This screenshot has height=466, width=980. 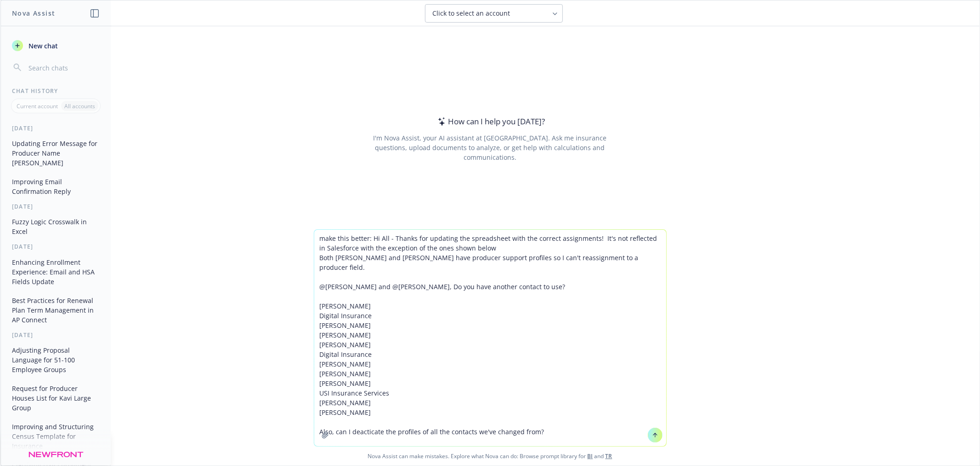 What do you see at coordinates (42, 45) in the screenshot?
I see `span: New chat` at bounding box center [42, 45].